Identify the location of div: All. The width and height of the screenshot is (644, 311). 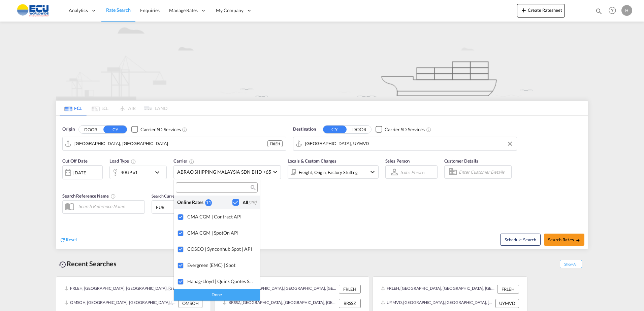
(249, 202).